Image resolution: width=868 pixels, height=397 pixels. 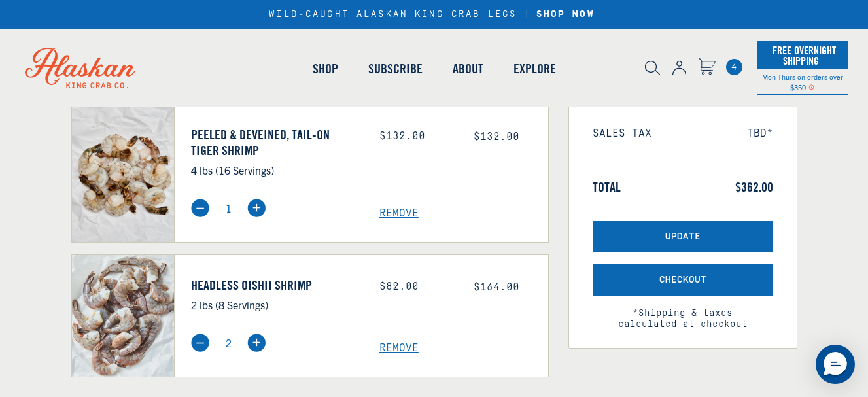 What do you see at coordinates (276, 170) in the screenshot?
I see `p: 4 lbs (16 Servings)` at bounding box center [276, 170].